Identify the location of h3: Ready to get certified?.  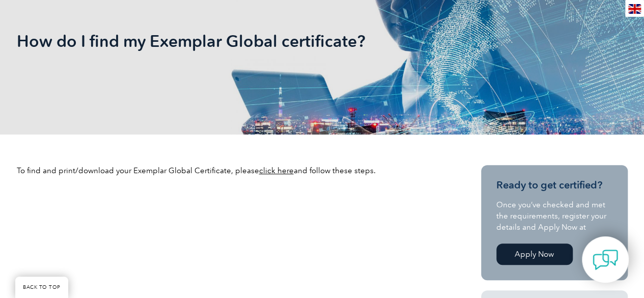
(554, 185).